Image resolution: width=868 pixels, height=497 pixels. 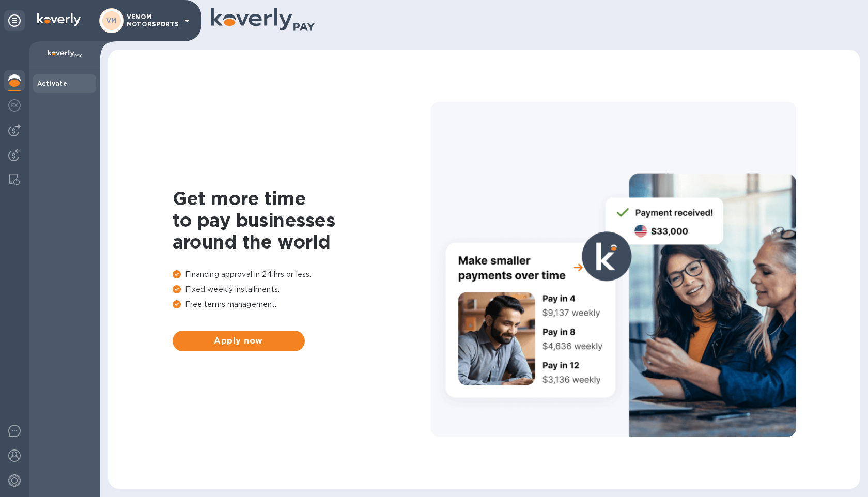 I want to click on button: Apply now, so click(x=239, y=341).